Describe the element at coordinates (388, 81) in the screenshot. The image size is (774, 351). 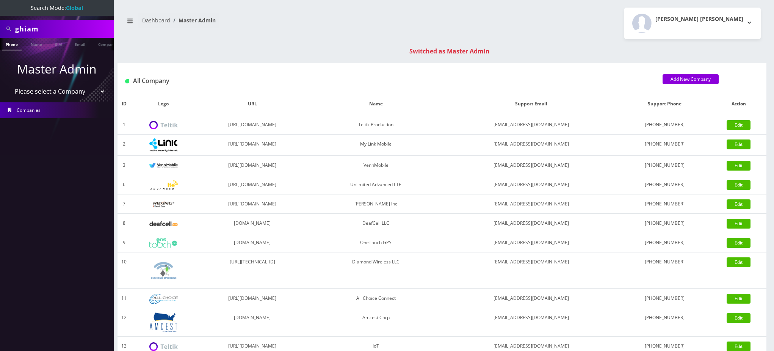
I see `h1: All Company` at that location.